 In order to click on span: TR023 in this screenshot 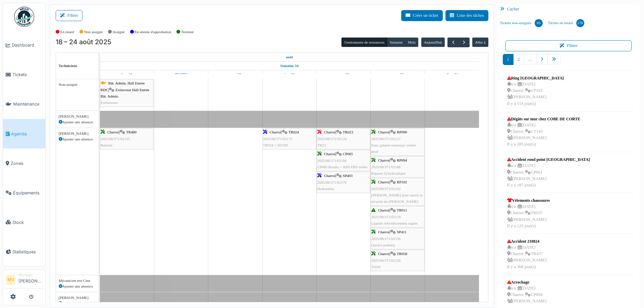, I will do `click(348, 132)`.